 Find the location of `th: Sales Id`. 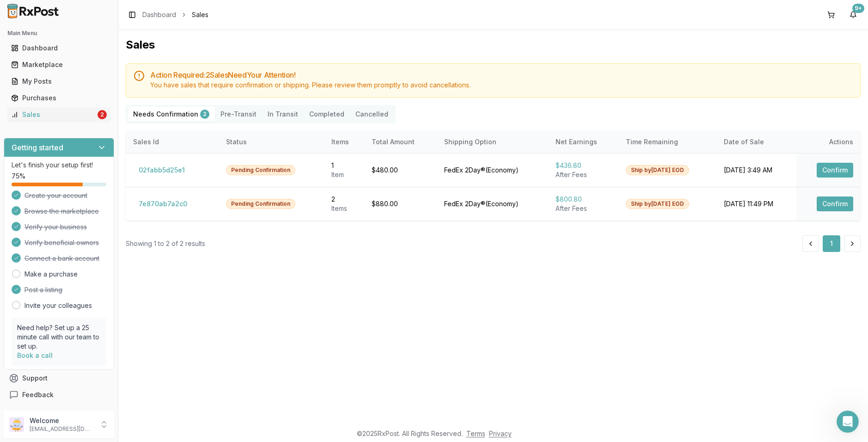

th: Sales Id is located at coordinates (172, 142).